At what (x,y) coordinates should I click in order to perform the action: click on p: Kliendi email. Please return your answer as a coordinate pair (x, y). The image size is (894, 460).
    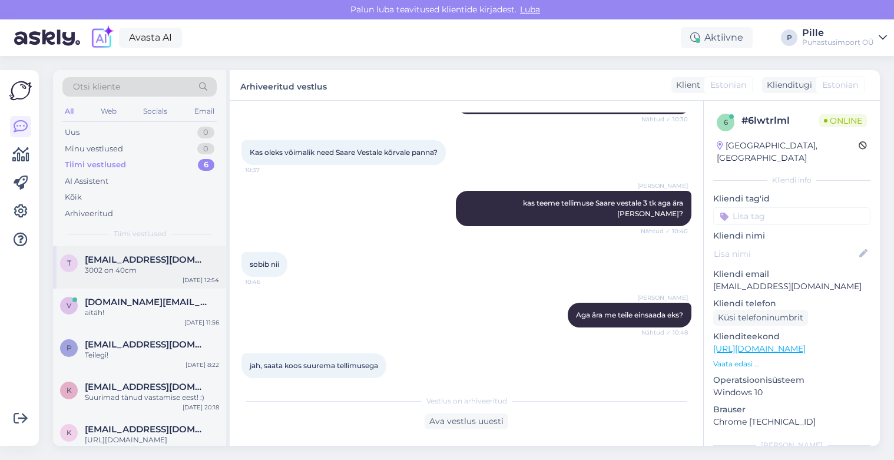
    Looking at the image, I should click on (792, 274).